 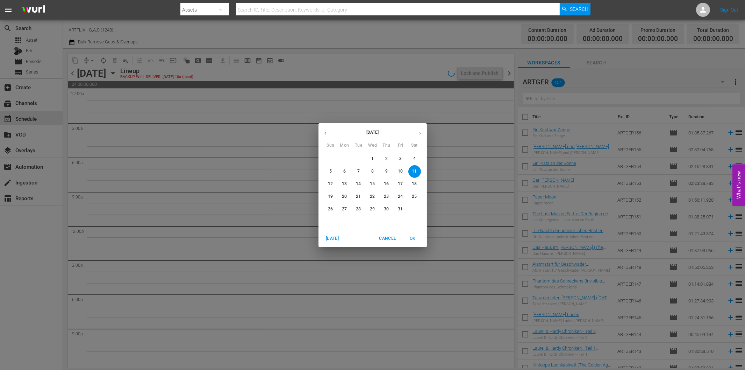 I want to click on p: 18, so click(x=414, y=184).